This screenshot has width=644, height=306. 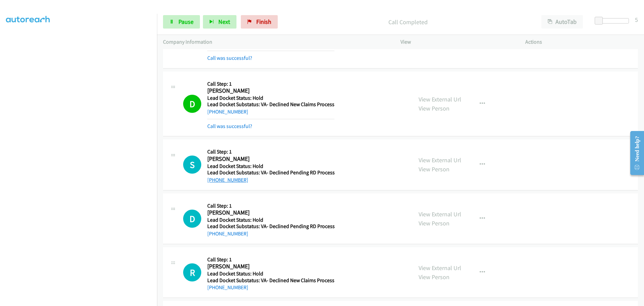 What do you see at coordinates (192, 272) in the screenshot?
I see `h1: R` at bounding box center [192, 272].